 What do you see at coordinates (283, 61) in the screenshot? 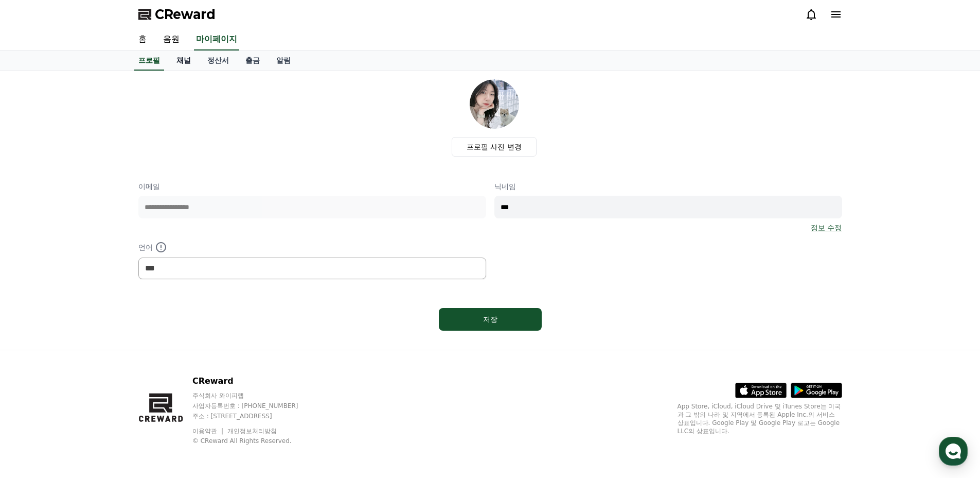
I see `a: 알림` at bounding box center [283, 61].